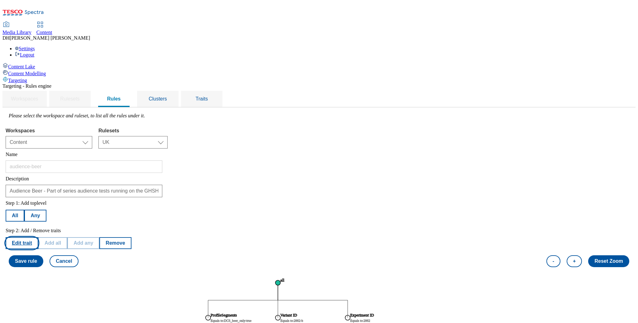 The image size is (638, 323). Describe the element at coordinates (224, 315) in the screenshot. I see `text: ProfileSegments` at that location.